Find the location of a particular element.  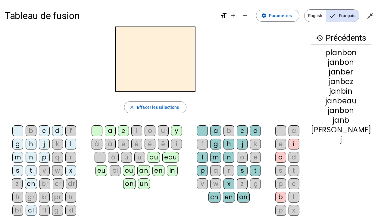

mat-icon: close_fullscreen is located at coordinates (370, 16).